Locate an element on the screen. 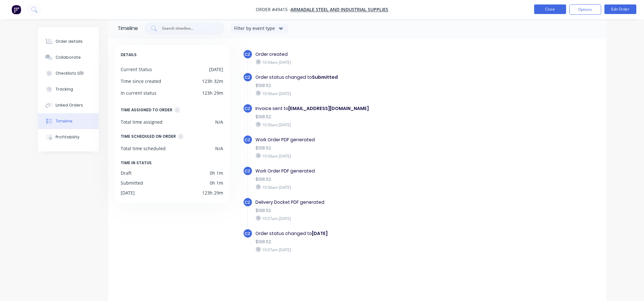 The image size is (644, 301). button: Options is located at coordinates (585, 10).